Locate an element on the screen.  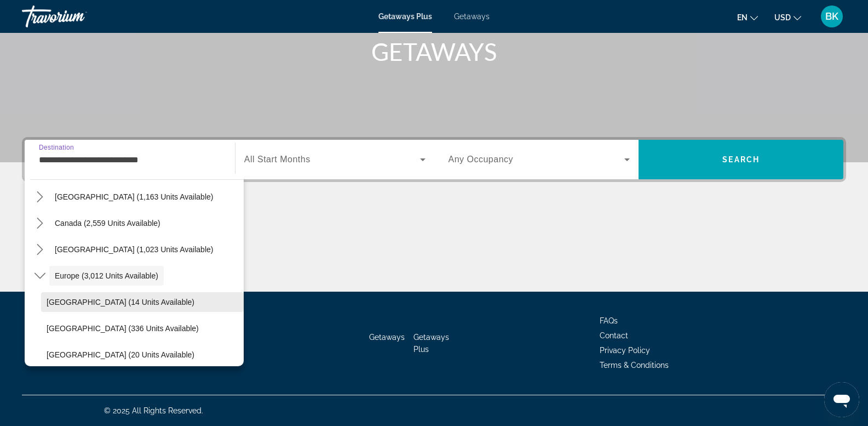
a: Contact is located at coordinates (614, 335).